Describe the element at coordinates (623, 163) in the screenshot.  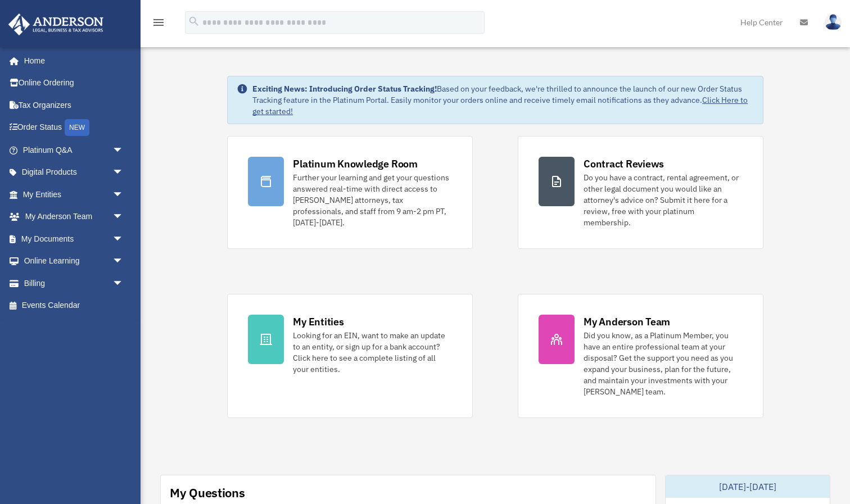
I see `div: Contract Reviews` at that location.